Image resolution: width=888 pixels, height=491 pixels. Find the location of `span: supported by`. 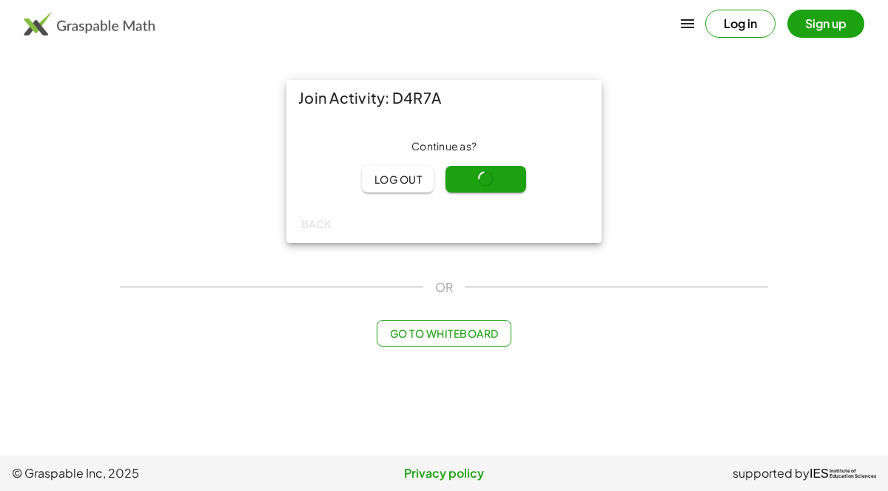

span: supported by is located at coordinates (771, 473).